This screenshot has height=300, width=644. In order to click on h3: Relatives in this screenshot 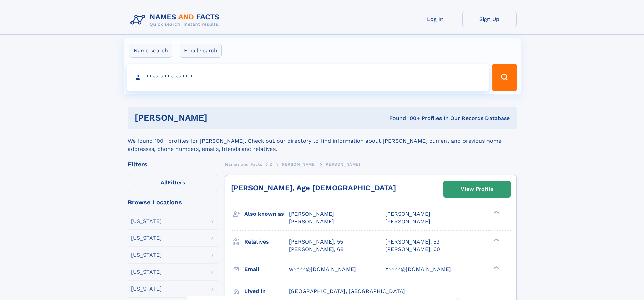, I will do `click(267, 242)`.